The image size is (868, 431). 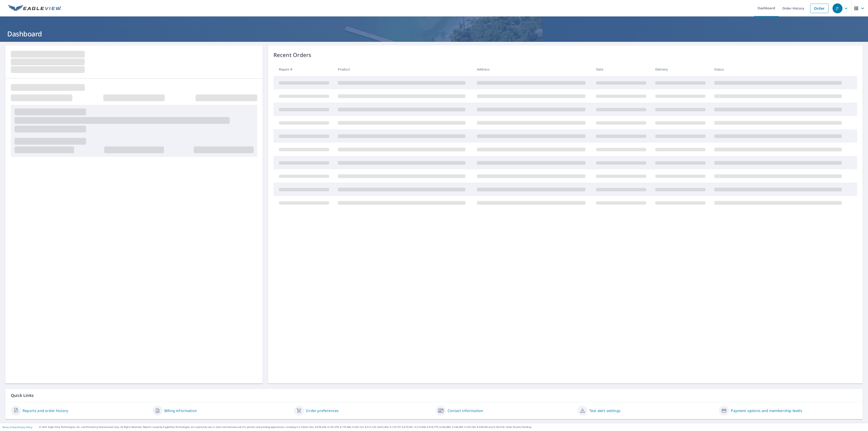 What do you see at coordinates (780, 69) in the screenshot?
I see `th: Status` at bounding box center [780, 69].